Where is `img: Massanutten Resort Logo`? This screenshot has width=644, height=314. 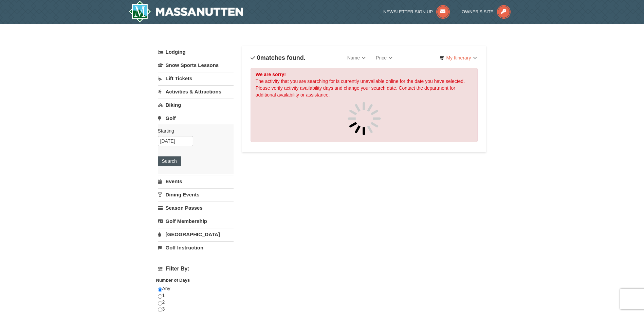
img: Massanutten Resort Logo is located at coordinates (186, 11).